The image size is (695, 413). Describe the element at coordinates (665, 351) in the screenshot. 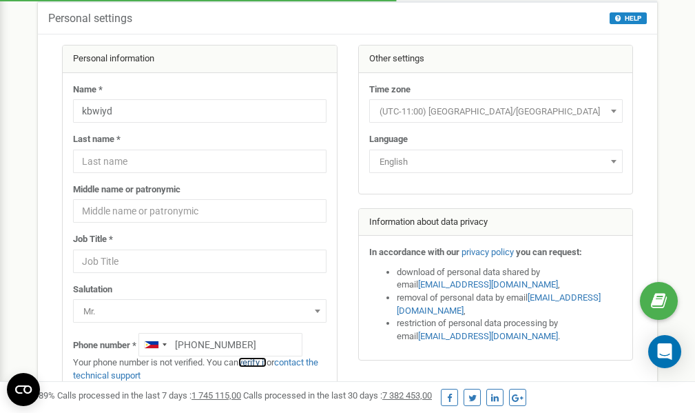

I see `div: Open Intercom Messenger` at that location.